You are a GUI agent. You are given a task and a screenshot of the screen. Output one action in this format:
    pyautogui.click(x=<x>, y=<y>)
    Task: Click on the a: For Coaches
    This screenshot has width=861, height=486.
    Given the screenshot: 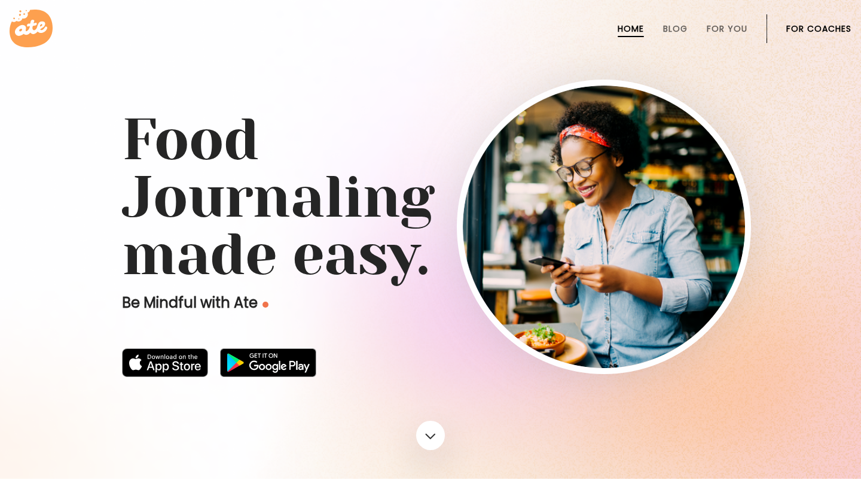 What is the action you would take?
    pyautogui.click(x=819, y=29)
    